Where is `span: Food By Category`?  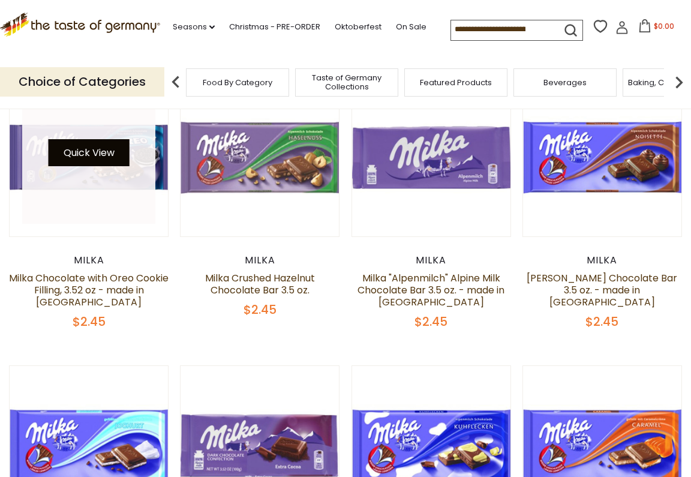
span: Food By Category is located at coordinates (237, 82).